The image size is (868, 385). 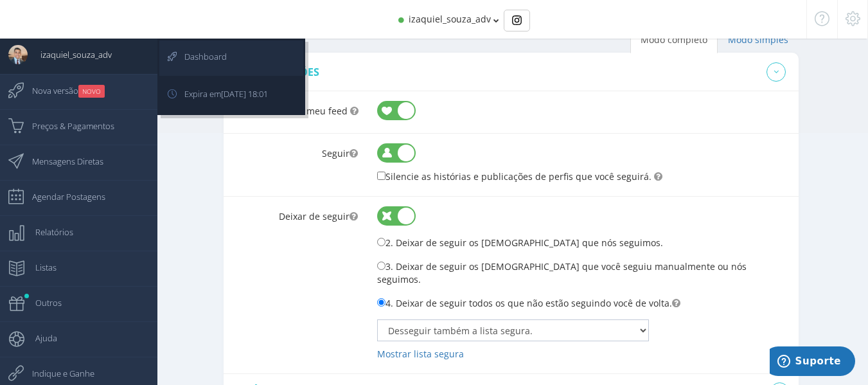 What do you see at coordinates (381, 302) in the screenshot?
I see `input: 4. Deixar de seguir todos os que não estão seguindo você de volta.` at bounding box center [381, 302].